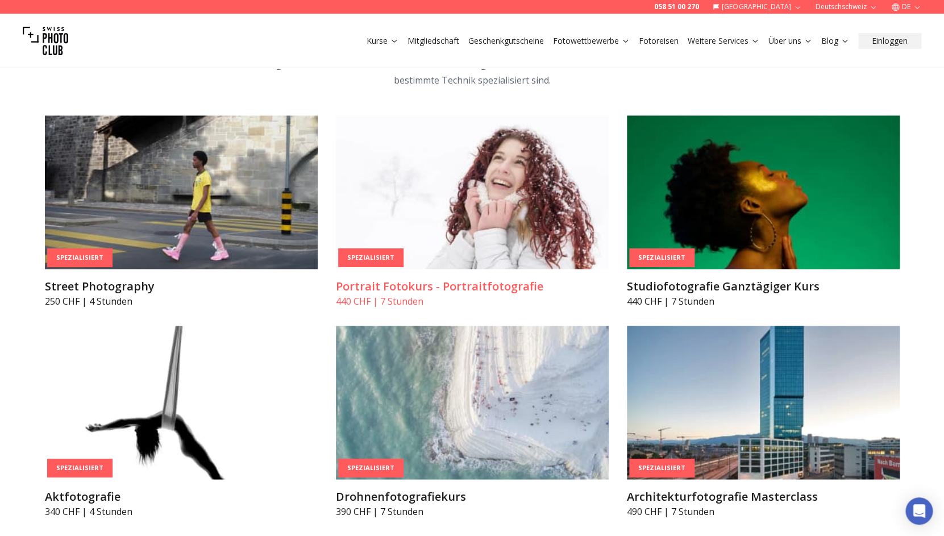 Image resolution: width=944 pixels, height=536 pixels. What do you see at coordinates (472, 211) in the screenshot?
I see `a: Portrait Fotokurs - PortraitfotografieSpezialisiertPortrait Fotokurs - Portraitfotografie440 CHF ...` at bounding box center [472, 211].